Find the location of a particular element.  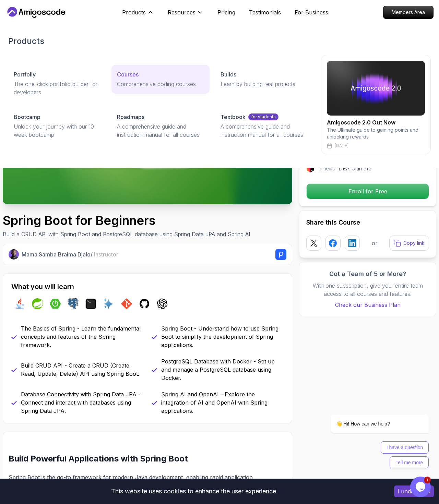

a: BootcampUnlock your journey with our 10 week bootcamp is located at coordinates (57, 126).